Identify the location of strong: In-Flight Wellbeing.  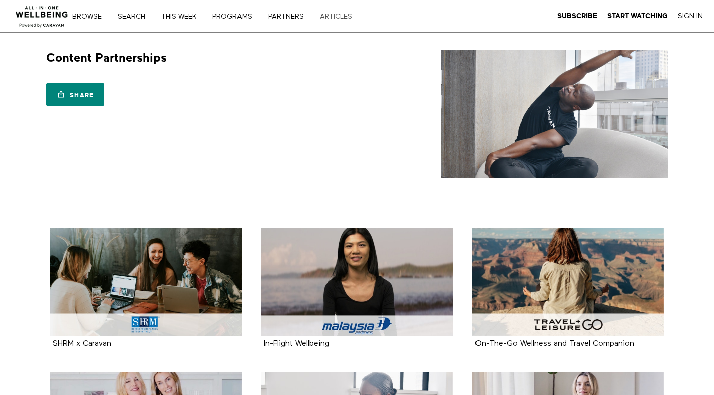
(296, 344).